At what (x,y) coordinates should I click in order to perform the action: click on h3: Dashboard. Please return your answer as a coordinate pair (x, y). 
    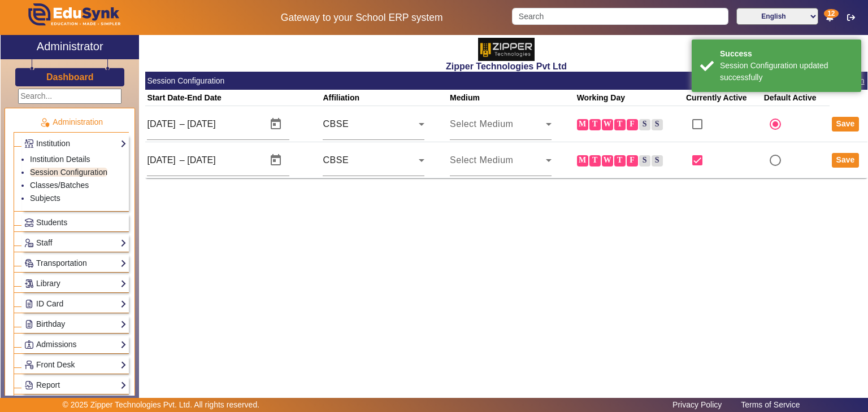
    Looking at the image, I should click on (70, 77).